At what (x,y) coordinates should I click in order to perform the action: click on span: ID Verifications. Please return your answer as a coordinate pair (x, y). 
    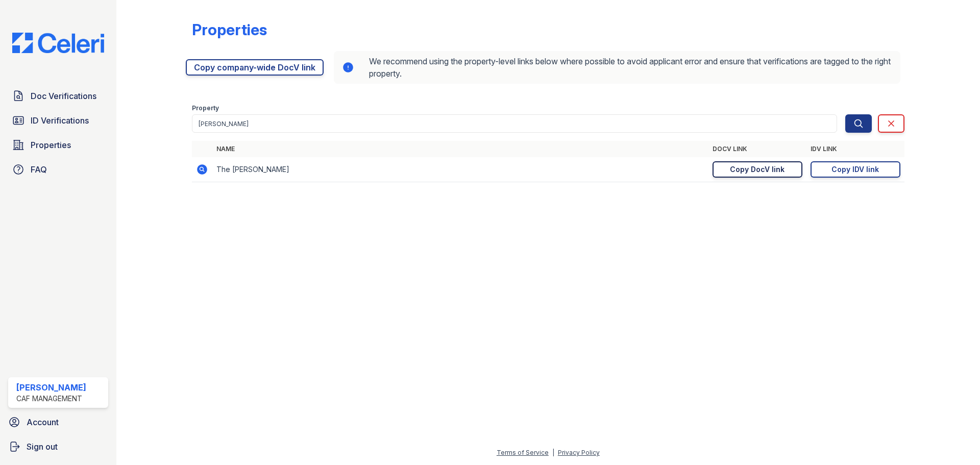
    Looking at the image, I should click on (60, 121).